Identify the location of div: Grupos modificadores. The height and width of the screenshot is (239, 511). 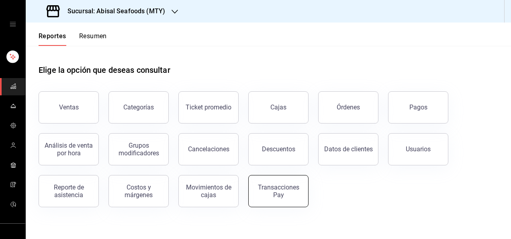
(139, 149).